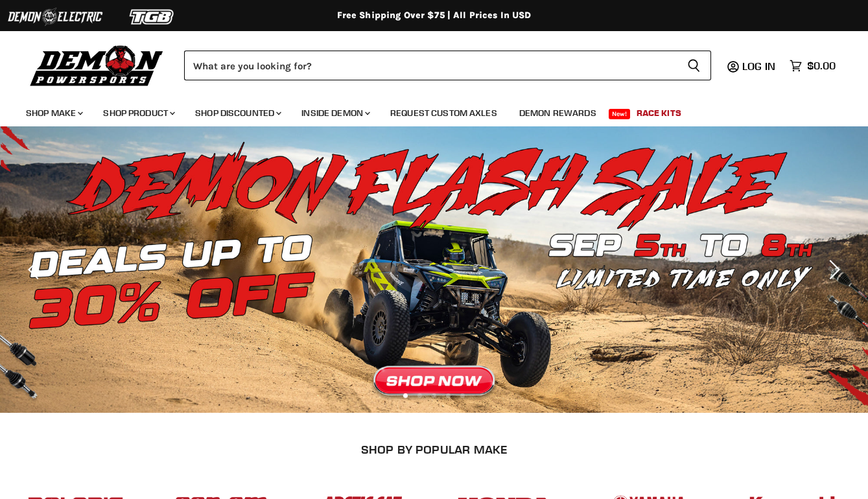 This screenshot has width=868, height=499. Describe the element at coordinates (152, 17) in the screenshot. I see `img: TGB Logo 2` at that location.